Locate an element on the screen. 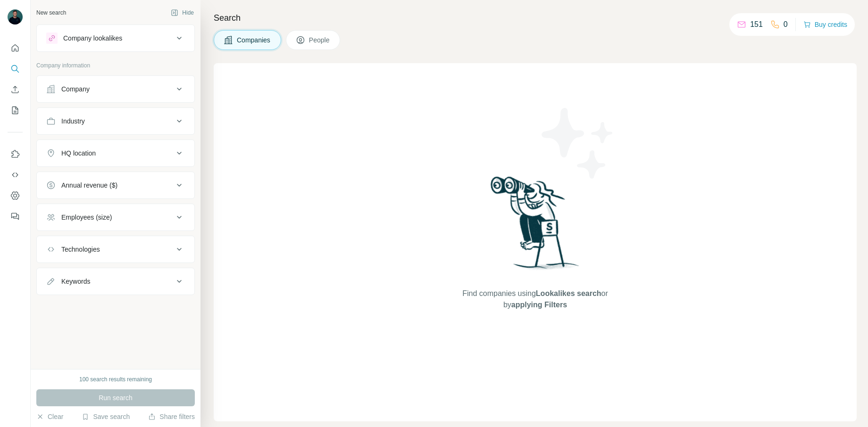 The width and height of the screenshot is (868, 427). div: Company lookalikes is located at coordinates (93, 38).